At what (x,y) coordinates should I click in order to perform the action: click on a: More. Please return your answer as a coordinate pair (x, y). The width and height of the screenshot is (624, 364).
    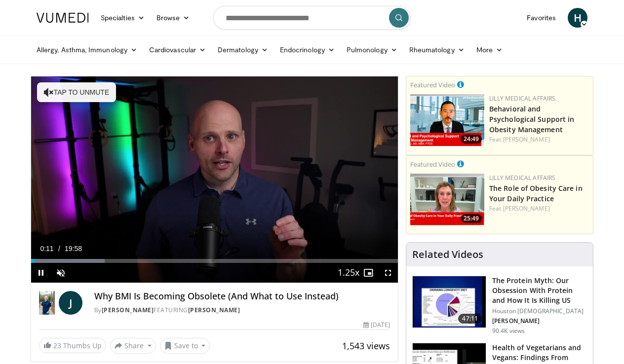
    Looking at the image, I should click on (489, 50).